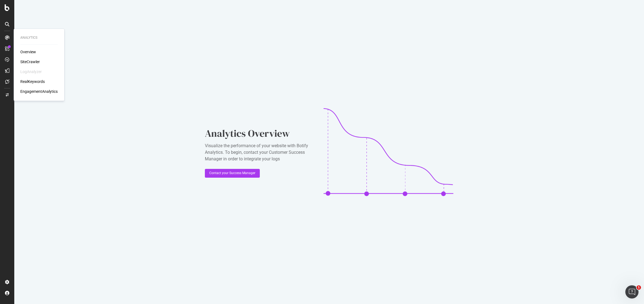 The height and width of the screenshot is (304, 644). I want to click on div: RealKeywords, so click(33, 82).